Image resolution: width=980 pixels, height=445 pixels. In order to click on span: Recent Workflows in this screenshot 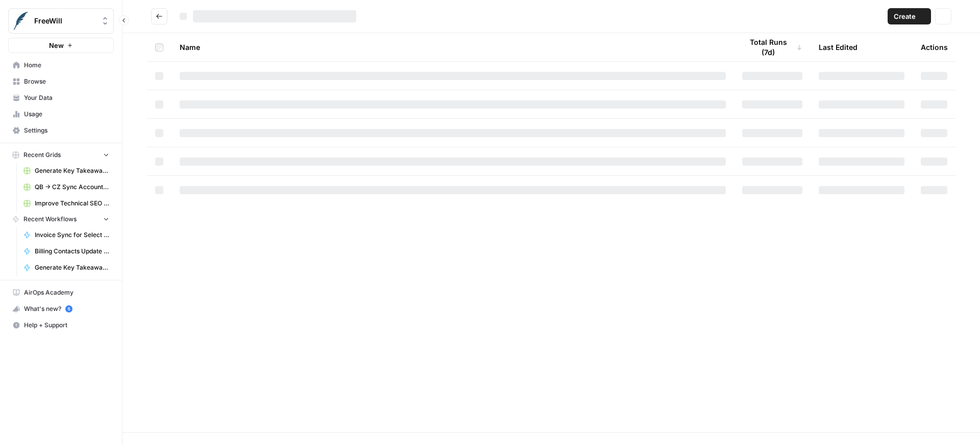, I will do `click(50, 219)`.